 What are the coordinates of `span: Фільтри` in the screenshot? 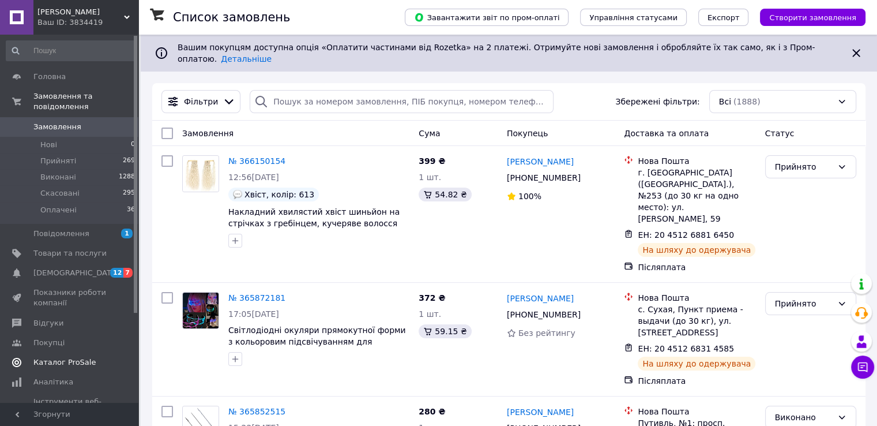 It's located at (201, 102).